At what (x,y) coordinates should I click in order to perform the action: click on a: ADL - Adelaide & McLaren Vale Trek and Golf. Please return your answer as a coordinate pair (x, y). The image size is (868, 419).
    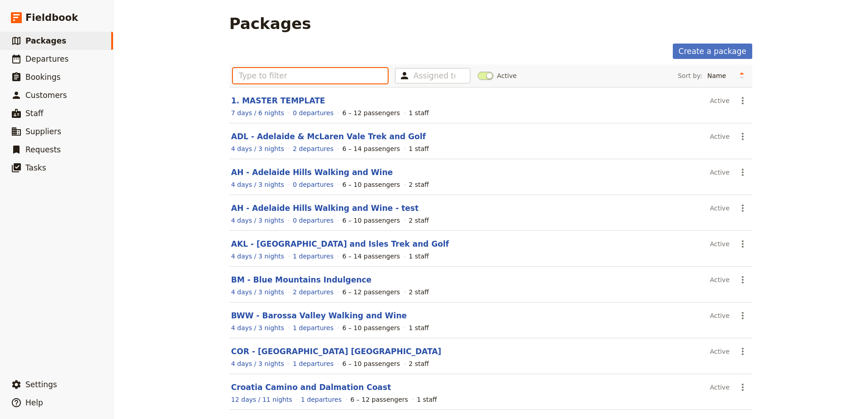
    Looking at the image, I should click on (329, 137).